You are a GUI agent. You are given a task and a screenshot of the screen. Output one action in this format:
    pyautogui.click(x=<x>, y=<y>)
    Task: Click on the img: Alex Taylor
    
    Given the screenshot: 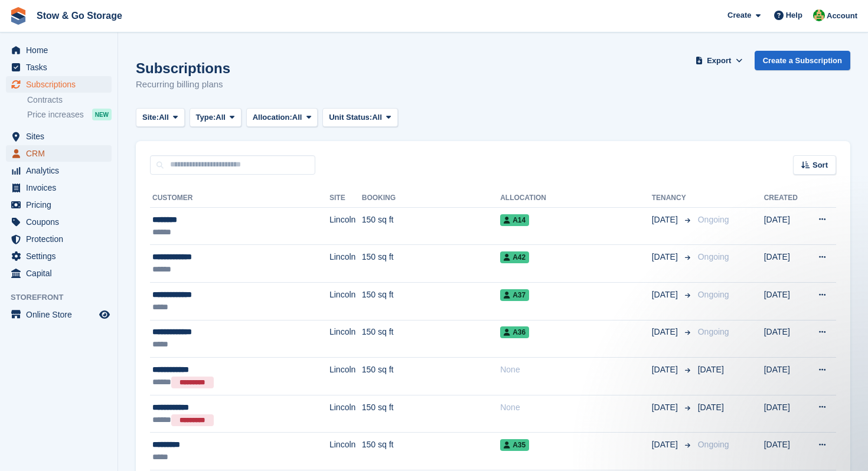 What is the action you would take?
    pyautogui.click(x=819, y=15)
    